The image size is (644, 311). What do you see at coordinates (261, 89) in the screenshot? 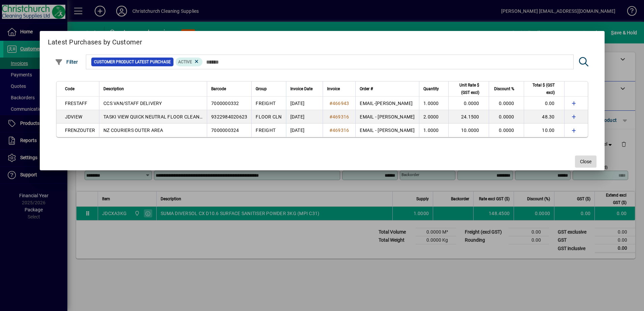
I see `span: Group` at bounding box center [261, 89].